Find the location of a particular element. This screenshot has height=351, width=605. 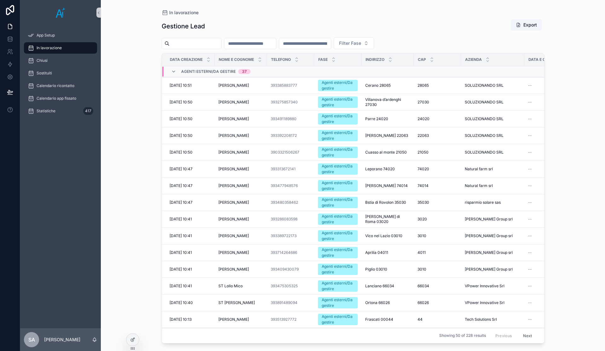

span: Parre 24020 is located at coordinates (377, 119).